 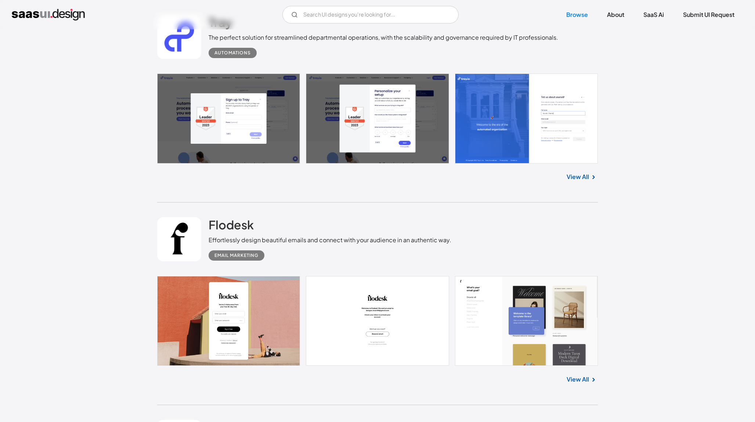 What do you see at coordinates (616, 15) in the screenshot?
I see `a: About` at bounding box center [616, 15].